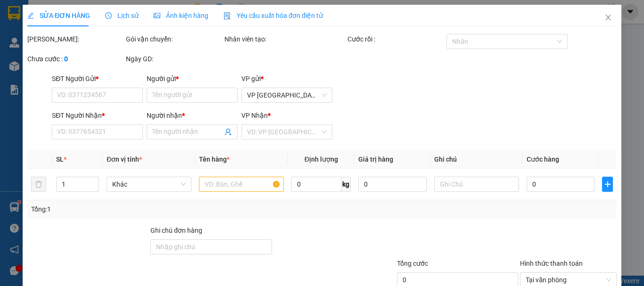  What do you see at coordinates (607, 184) in the screenshot?
I see `span: plus` at bounding box center [607, 184].